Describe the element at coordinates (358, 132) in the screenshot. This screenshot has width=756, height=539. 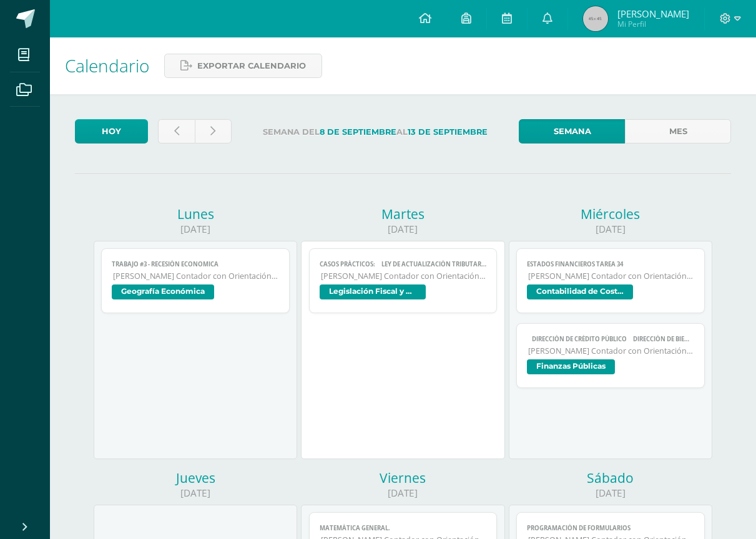
I see `strong: 8 de Septiembre` at that location.